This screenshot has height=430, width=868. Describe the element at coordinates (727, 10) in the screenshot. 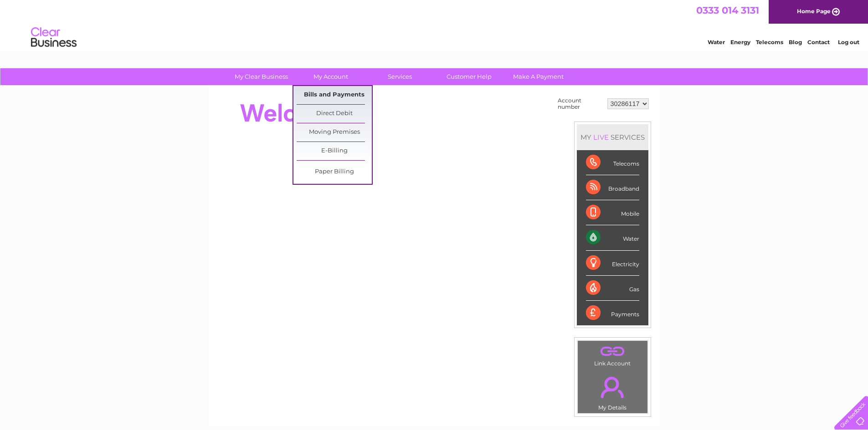

I see `span: 0333 014 3131` at that location.